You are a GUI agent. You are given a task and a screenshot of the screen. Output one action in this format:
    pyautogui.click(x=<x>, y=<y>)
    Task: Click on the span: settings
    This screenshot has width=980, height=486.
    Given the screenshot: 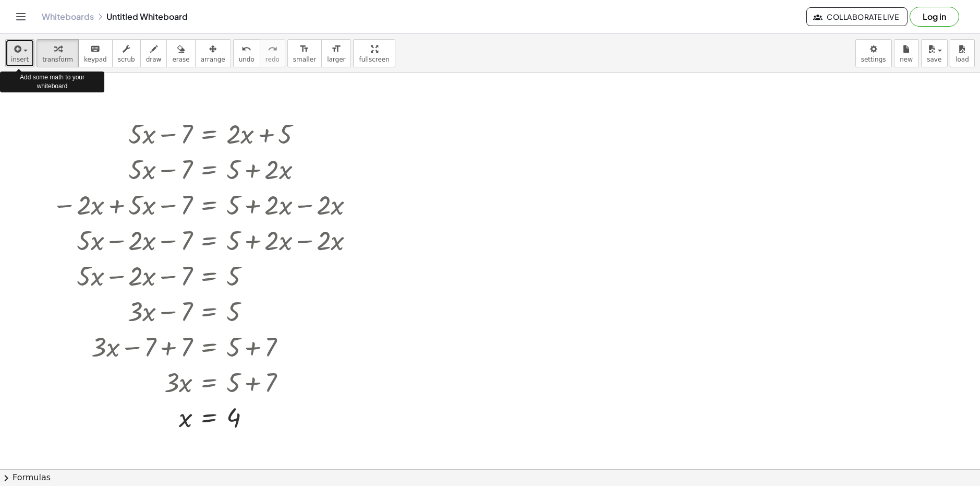 What is the action you would take?
    pyautogui.click(x=874, y=59)
    